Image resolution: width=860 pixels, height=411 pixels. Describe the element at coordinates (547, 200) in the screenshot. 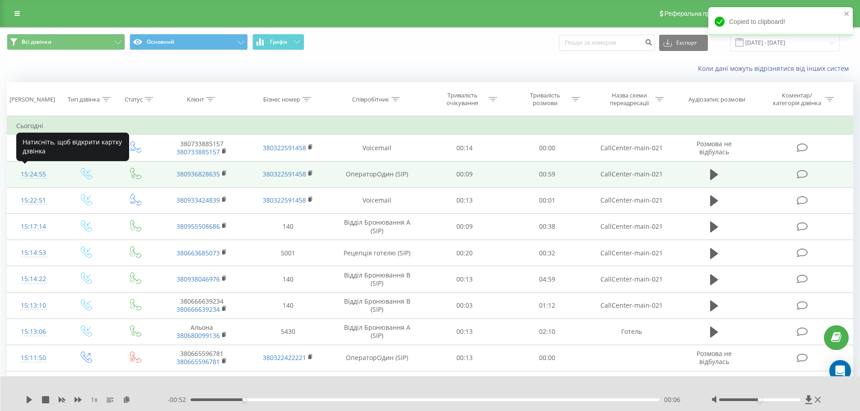

I see `td: 00:01` at that location.